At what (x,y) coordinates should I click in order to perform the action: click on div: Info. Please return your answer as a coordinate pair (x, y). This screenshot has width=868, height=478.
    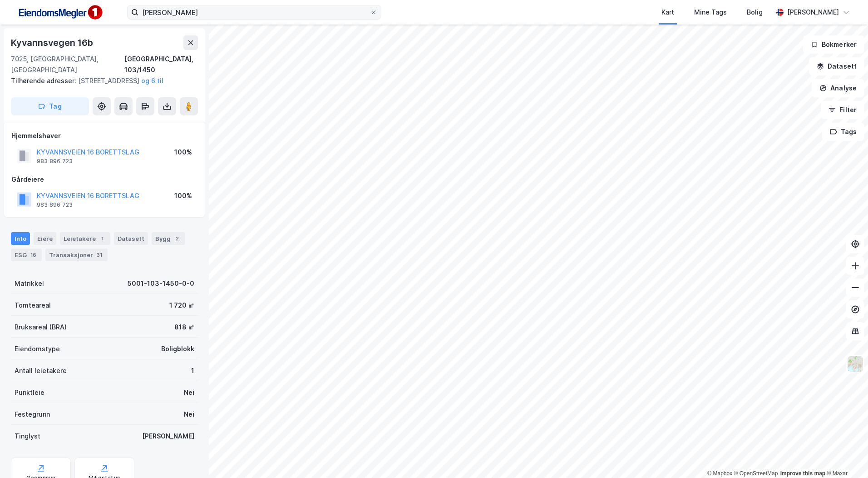
    Looking at the image, I should click on (21, 238).